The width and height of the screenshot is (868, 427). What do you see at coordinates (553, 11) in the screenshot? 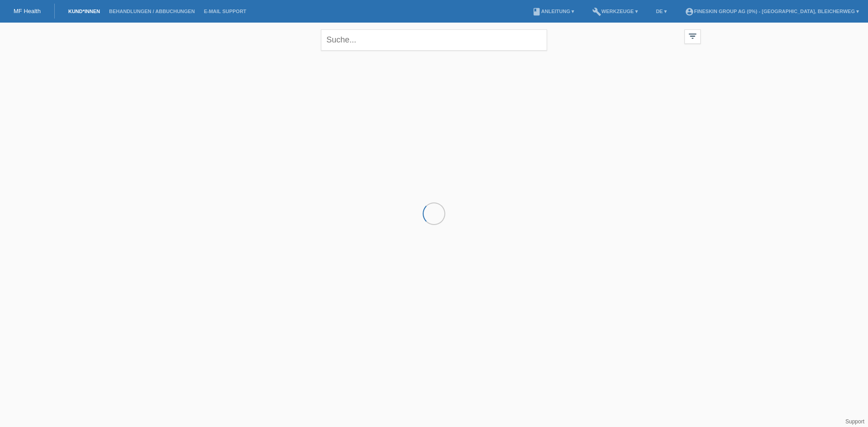
I see `a: bookAnleitung ▾` at bounding box center [553, 11].